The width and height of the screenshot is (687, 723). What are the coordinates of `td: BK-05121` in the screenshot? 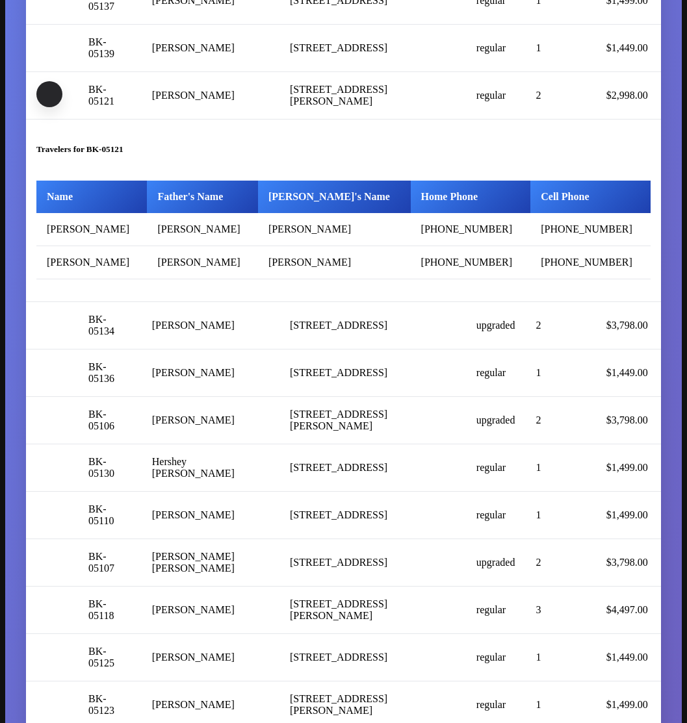 It's located at (110, 95).